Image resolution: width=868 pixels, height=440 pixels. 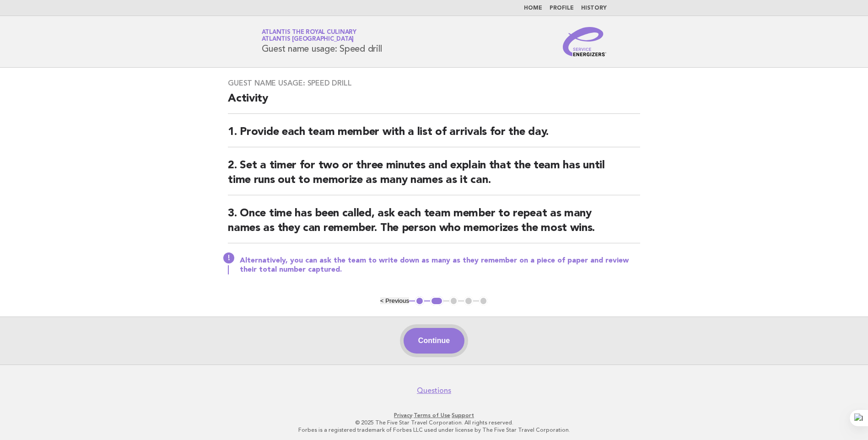 What do you see at coordinates (432, 415) in the screenshot?
I see `a: Terms of Use` at bounding box center [432, 415].